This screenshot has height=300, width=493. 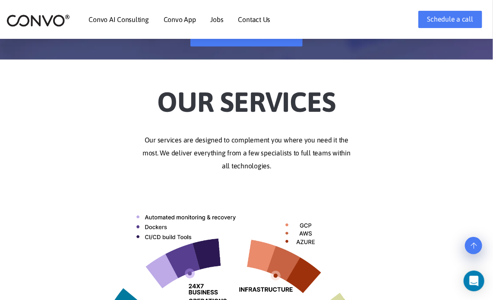 I want to click on a: Convo AI Consulting, so click(x=118, y=19).